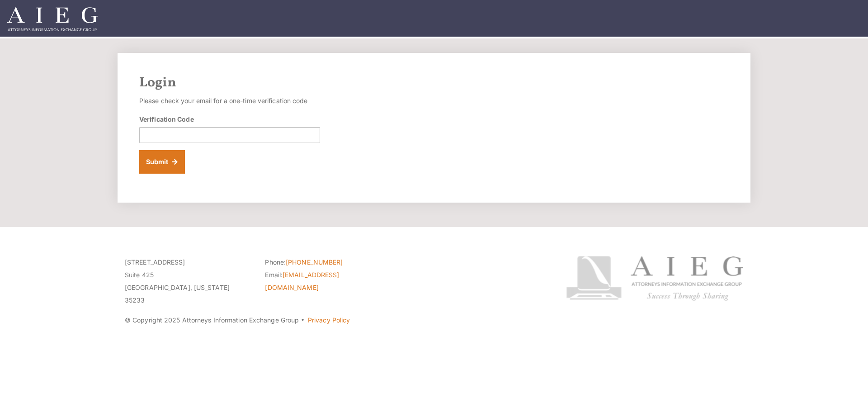 This screenshot has height=412, width=868. Describe the element at coordinates (162, 162) in the screenshot. I see `button: Submit` at that location.